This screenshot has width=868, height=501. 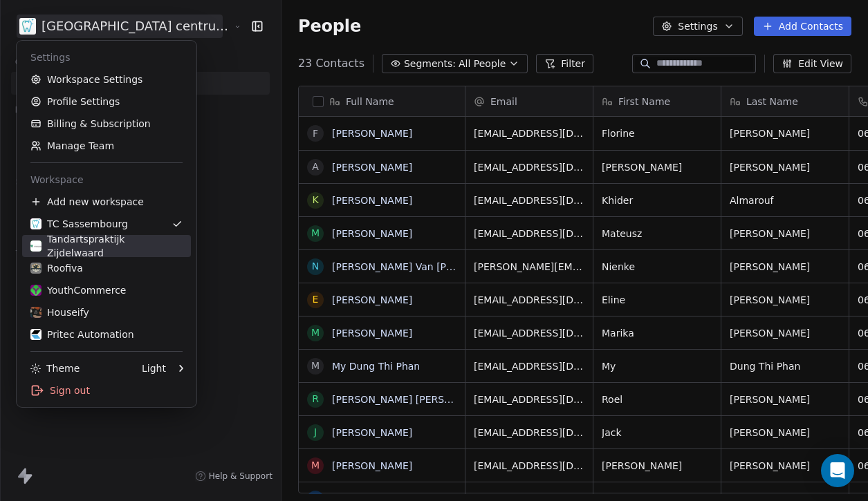 I want to click on img: cropped-Favicon-Zijdelwaard.webp, so click(x=36, y=246).